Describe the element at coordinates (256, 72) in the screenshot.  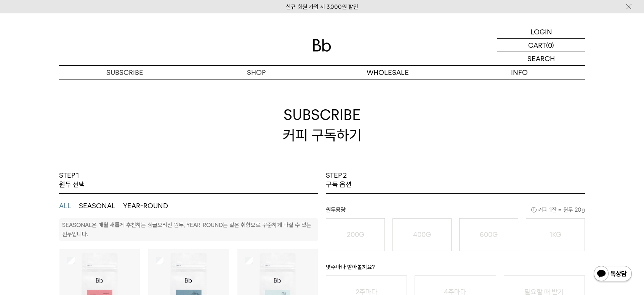
I see `p: SHOP` at that location.